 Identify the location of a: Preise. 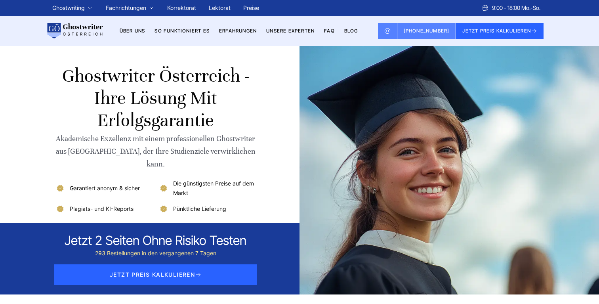
(251, 8).